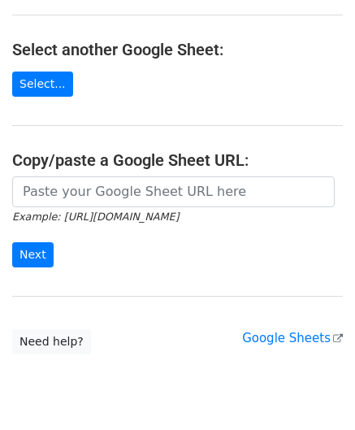 This screenshot has height=430, width=355. I want to click on div: Chat Widget, so click(314, 391).